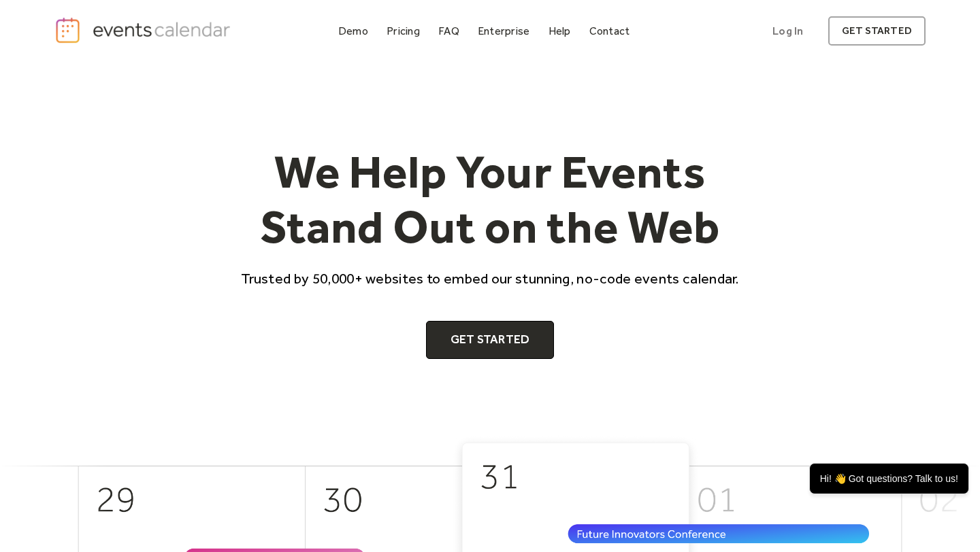  What do you see at coordinates (403, 31) in the screenshot?
I see `div: Pricing` at bounding box center [403, 31].